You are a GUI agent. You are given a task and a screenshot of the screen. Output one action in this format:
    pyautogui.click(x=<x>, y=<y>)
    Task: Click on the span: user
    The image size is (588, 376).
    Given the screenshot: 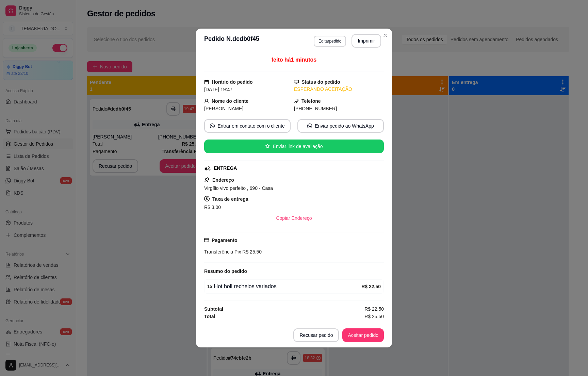 What is the action you would take?
    pyautogui.click(x=207, y=101)
    